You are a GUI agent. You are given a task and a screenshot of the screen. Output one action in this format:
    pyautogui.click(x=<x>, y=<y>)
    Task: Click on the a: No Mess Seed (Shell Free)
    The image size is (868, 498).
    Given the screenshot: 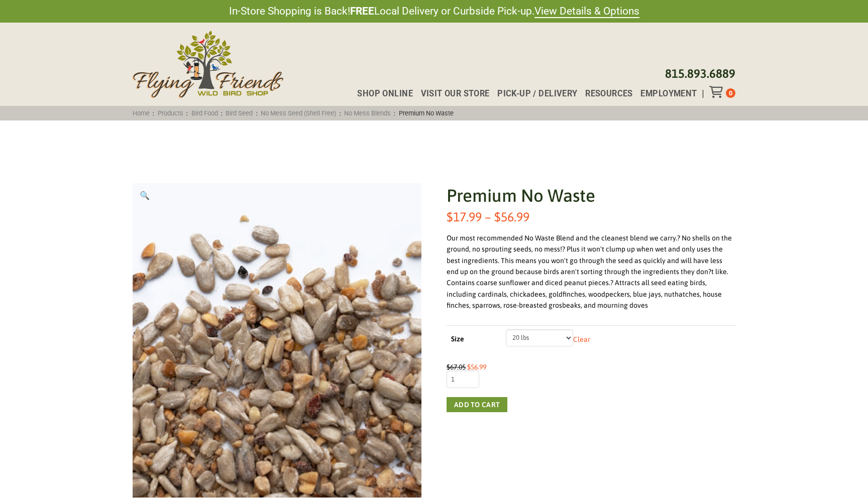 What is the action you would take?
    pyautogui.click(x=299, y=113)
    